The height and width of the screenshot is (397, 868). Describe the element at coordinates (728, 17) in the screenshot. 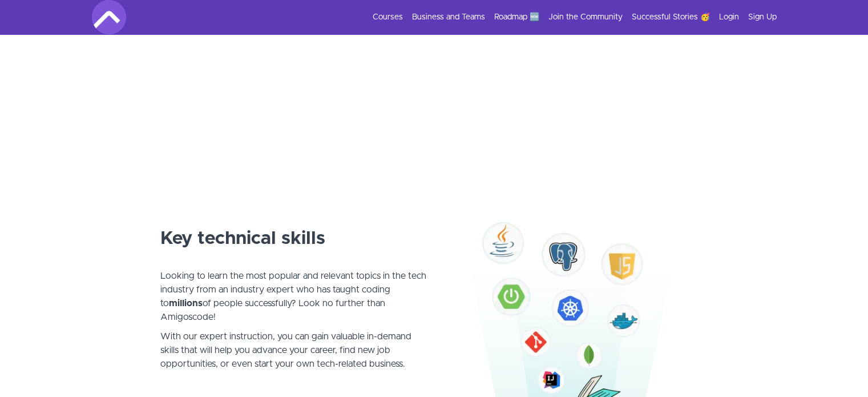

I see `a: Login` at that location.